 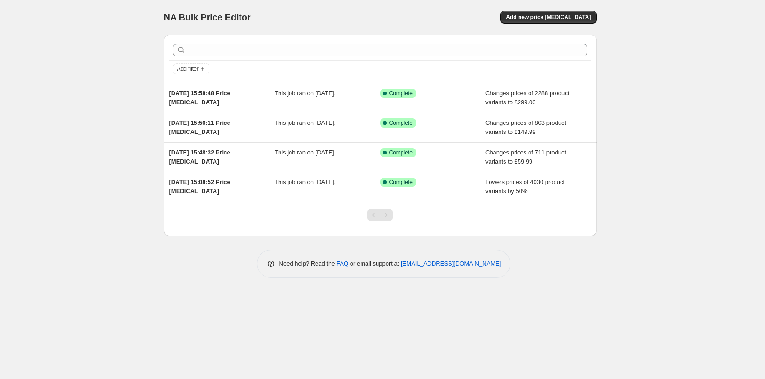 I want to click on span: Need help? Read the, so click(x=308, y=263).